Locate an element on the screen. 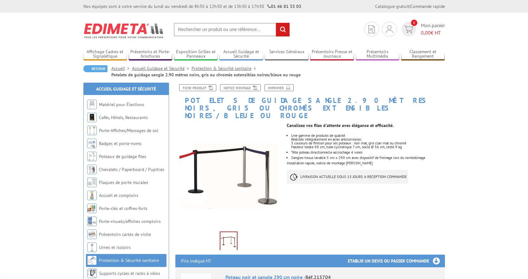  input: Rechercher un produit ou une référence... is located at coordinates (232, 29).